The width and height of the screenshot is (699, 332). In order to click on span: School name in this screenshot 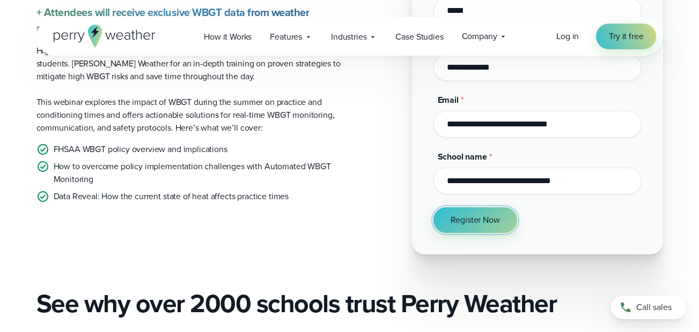, I will do `click(462, 157)`.